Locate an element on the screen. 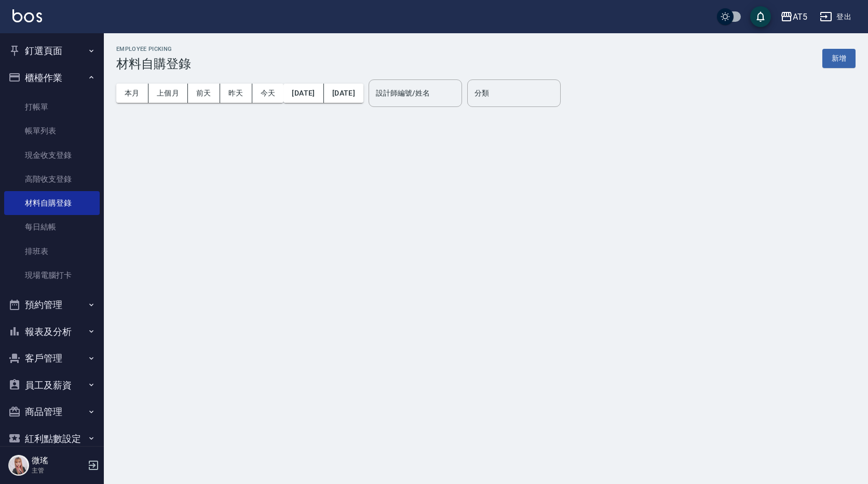 The height and width of the screenshot is (484, 868). h2: Employee Picking is located at coordinates (153, 49).